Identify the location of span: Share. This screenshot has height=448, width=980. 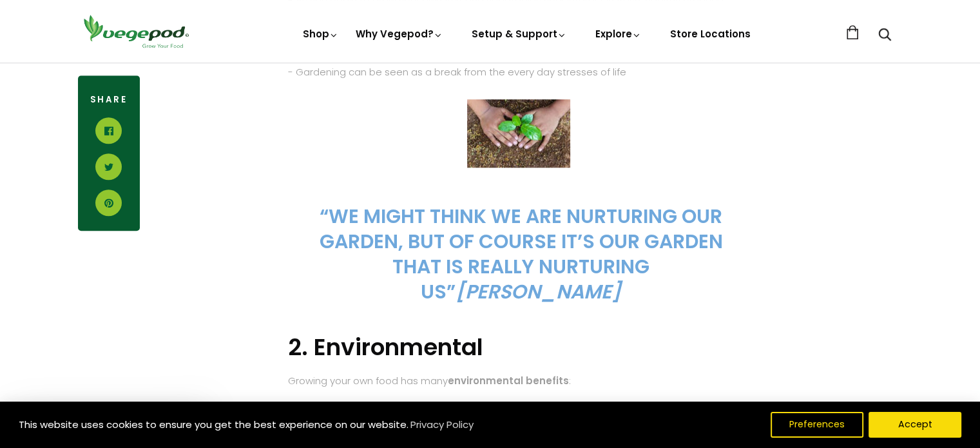
(109, 99).